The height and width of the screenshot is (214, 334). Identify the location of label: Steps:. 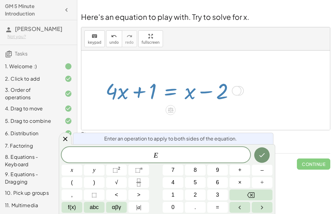
(89, 133).